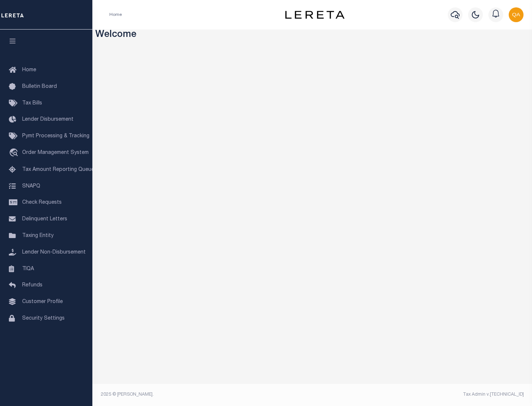  What do you see at coordinates (42, 203) in the screenshot?
I see `span: Check Requests` at bounding box center [42, 203].